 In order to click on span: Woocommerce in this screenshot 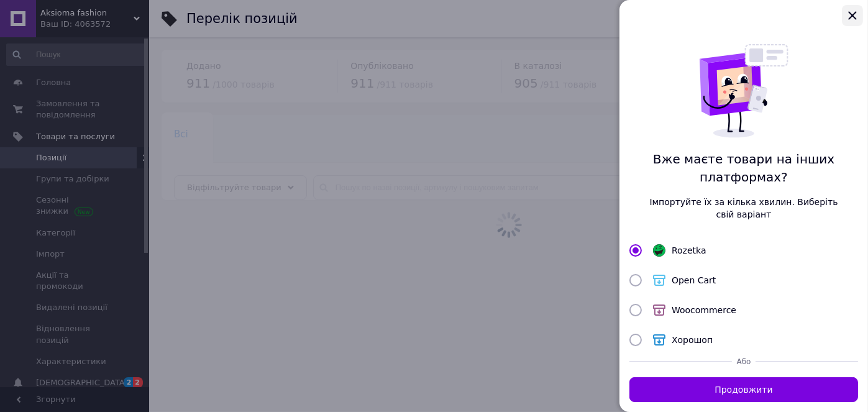, I will do `click(703, 310)`.